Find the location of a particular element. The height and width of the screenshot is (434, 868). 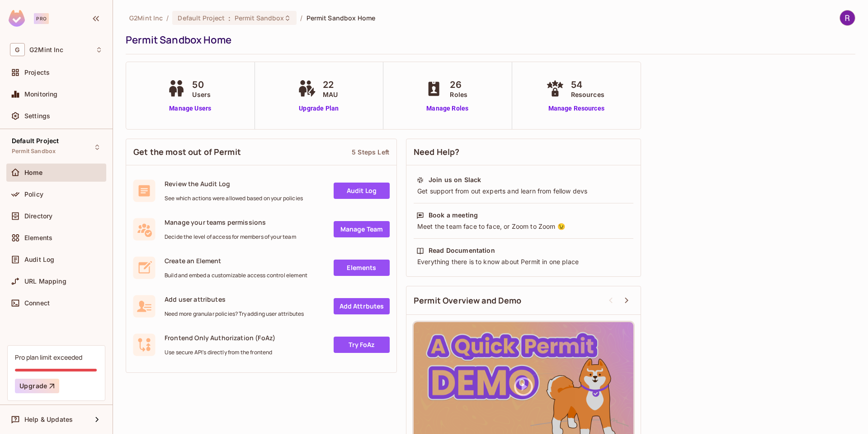

span: Monitoring is located at coordinates (41, 94).